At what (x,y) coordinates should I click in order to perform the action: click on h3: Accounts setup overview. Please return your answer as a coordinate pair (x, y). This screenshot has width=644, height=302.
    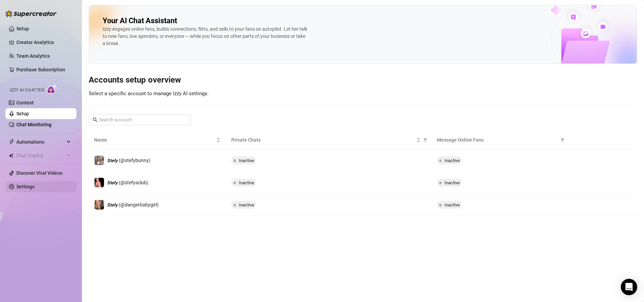
    Looking at the image, I should click on (363, 80).